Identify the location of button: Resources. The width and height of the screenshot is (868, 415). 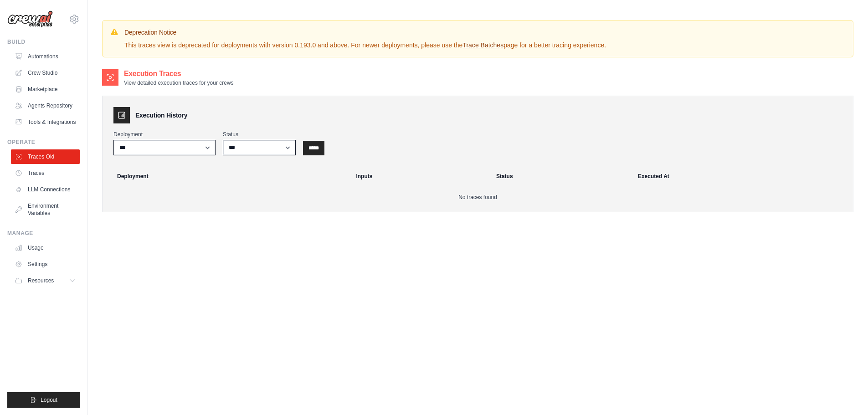
(45, 281).